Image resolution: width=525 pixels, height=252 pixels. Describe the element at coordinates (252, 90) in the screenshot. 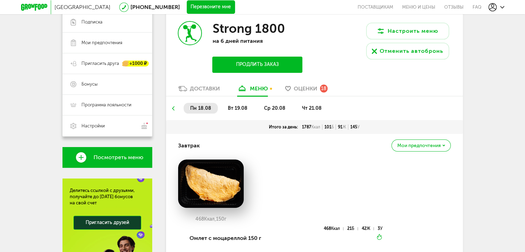

I see `a: меню` at that location.